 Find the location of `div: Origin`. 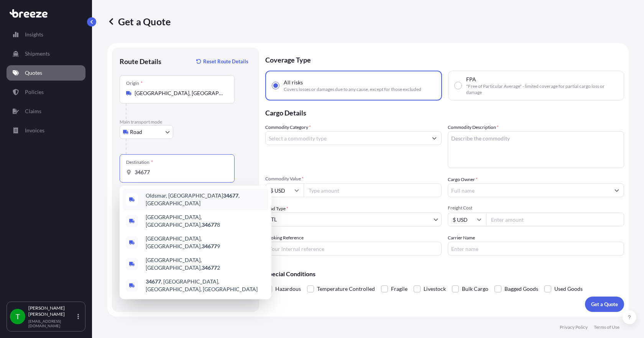

div: Origin is located at coordinates (134, 83).